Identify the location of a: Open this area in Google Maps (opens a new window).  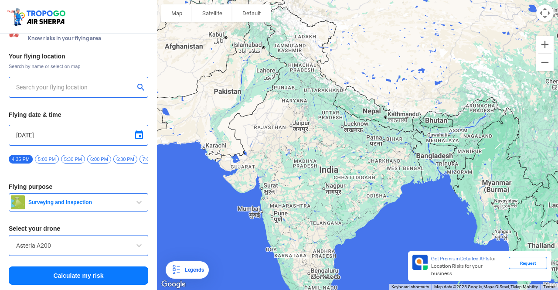
(173, 284).